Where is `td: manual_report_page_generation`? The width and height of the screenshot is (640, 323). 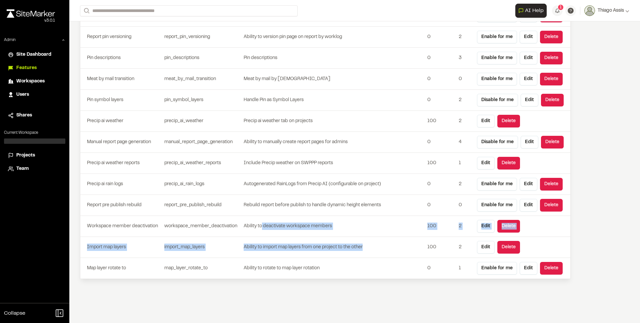
td: manual_report_page_generation is located at coordinates (202, 142).